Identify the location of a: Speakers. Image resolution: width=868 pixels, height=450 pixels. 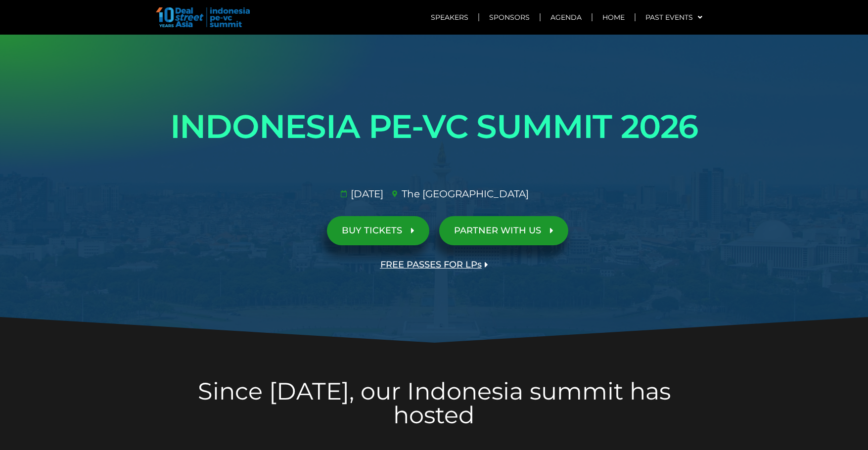
(450, 18).